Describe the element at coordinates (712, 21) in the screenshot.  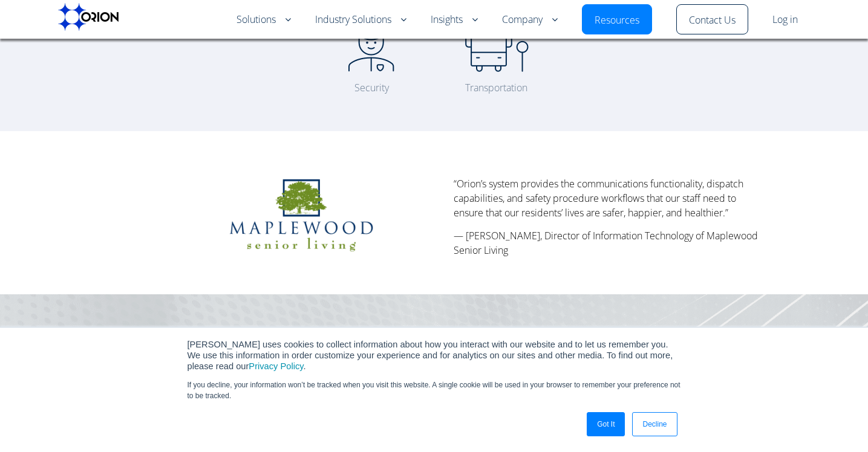
I see `a: Contact Us` at that location.